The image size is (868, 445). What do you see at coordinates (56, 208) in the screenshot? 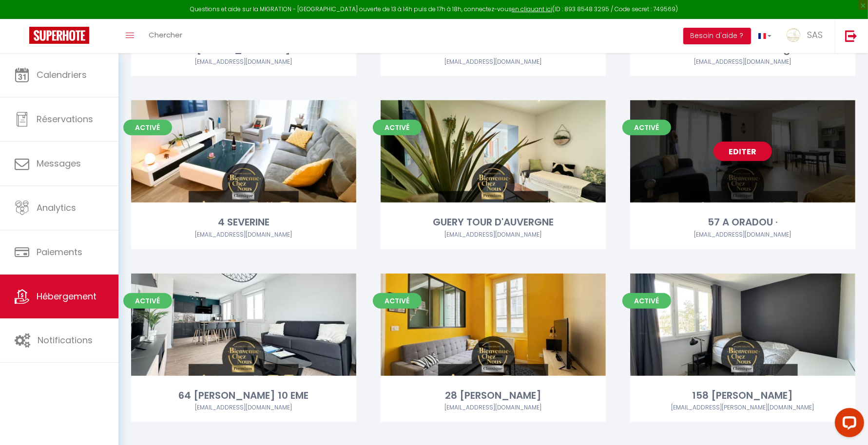
I see `span: Analytics` at bounding box center [56, 208].